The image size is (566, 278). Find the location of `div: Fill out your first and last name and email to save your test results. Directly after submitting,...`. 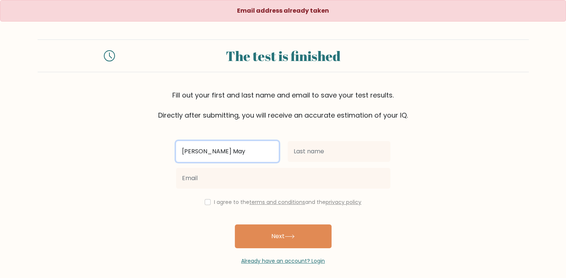

div: Fill out your first and last name and email to save your test results. Directly after submitting,... is located at coordinates (283, 105).